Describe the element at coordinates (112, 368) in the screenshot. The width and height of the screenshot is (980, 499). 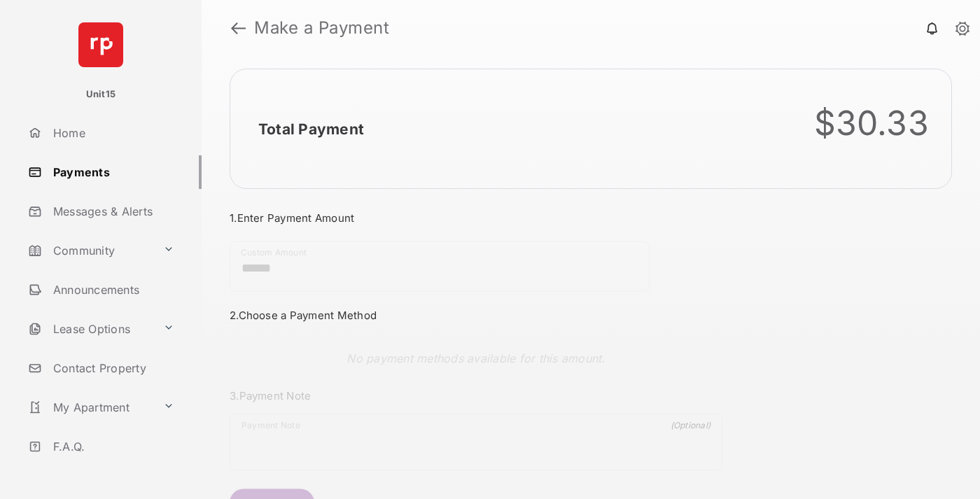
I see `a: Contact Property` at that location.